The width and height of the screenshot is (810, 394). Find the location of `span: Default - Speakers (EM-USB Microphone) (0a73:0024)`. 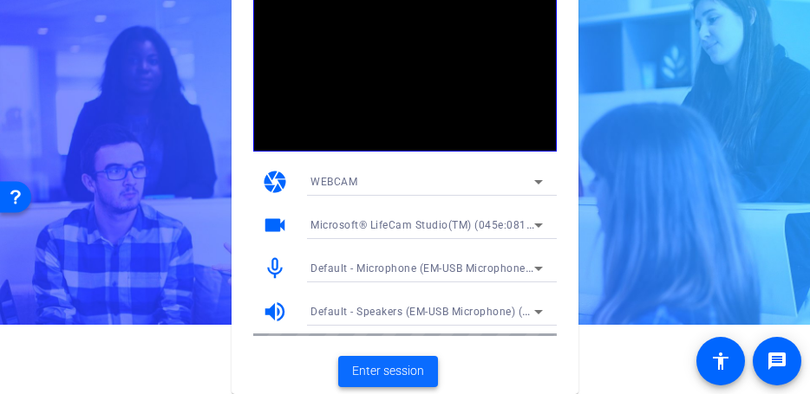

span: Default - Speakers (EM-USB Microphone) (0a73:0024) is located at coordinates (446, 311).